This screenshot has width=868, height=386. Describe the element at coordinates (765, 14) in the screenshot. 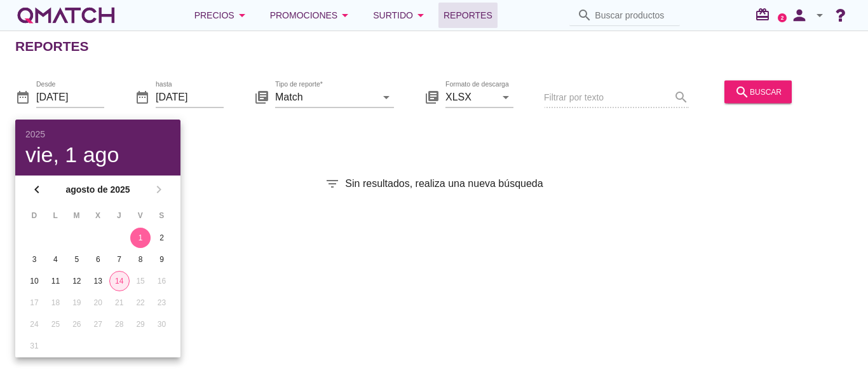

I see `i: redeem` at that location.